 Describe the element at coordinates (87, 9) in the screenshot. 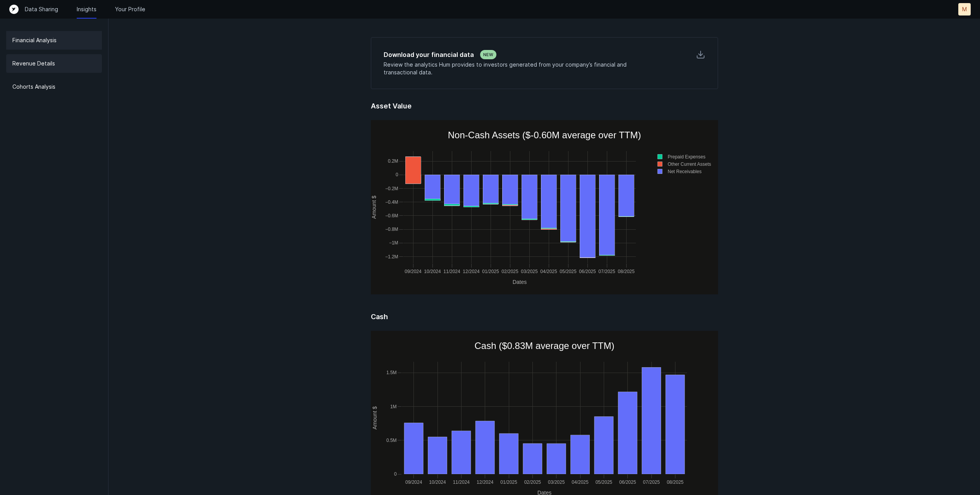

I see `a: Insights` at that location.